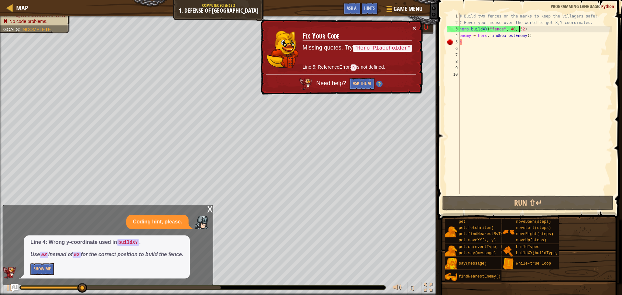  I want to click on div: 8, so click(453, 62).